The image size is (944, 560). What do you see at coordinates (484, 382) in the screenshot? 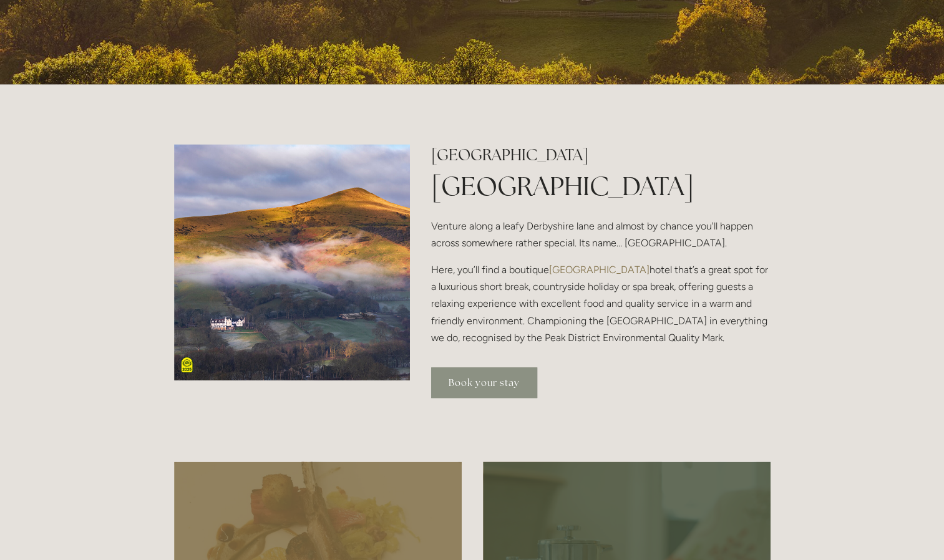
I see `a: Book your stay` at bounding box center [484, 382].